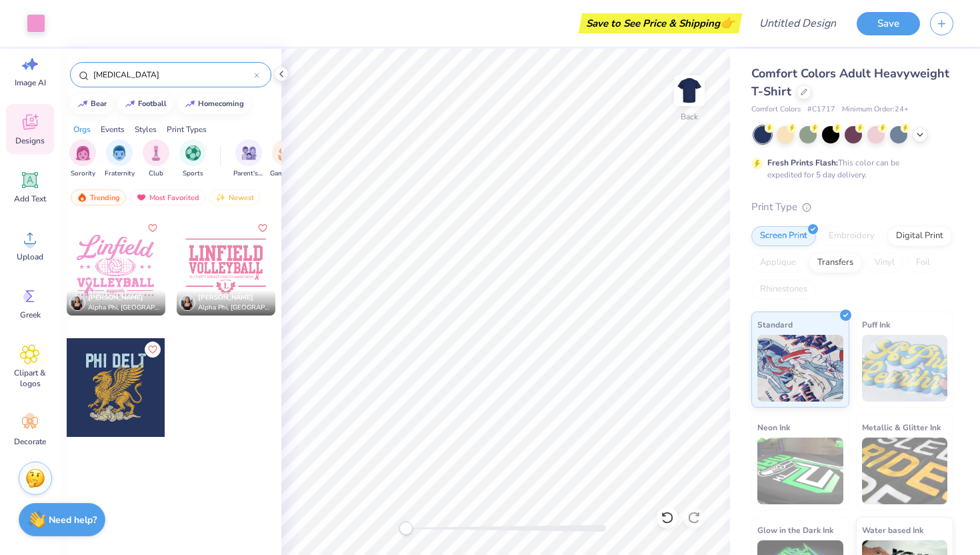 The height and width of the screenshot is (555, 980). Describe the element at coordinates (82, 173) in the screenshot. I see `span: Sorority` at that location.